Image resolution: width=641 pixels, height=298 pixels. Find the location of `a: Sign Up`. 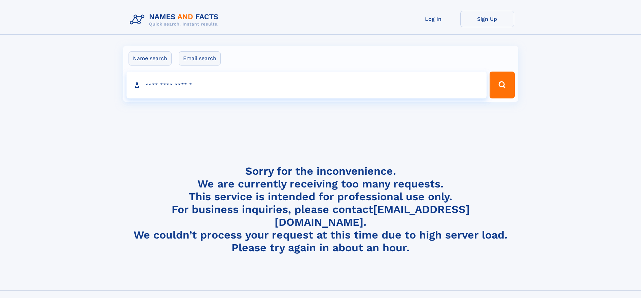

a: Sign Up is located at coordinates (487, 19).